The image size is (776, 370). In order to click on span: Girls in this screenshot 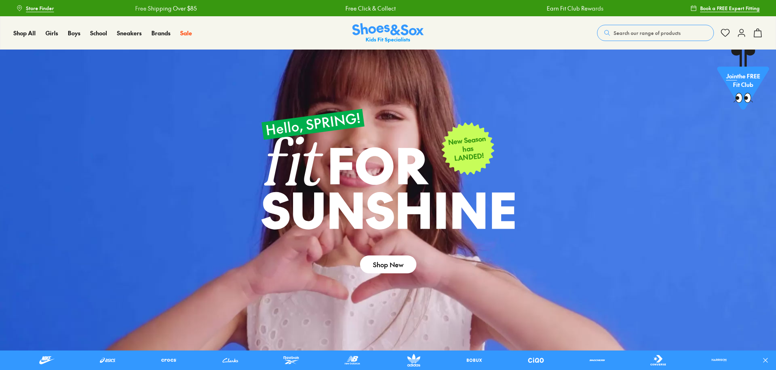, I will do `click(52, 33)`.